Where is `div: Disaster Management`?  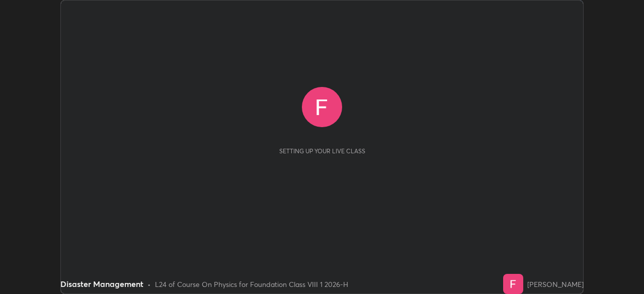 div: Disaster Management is located at coordinates (102, 284).